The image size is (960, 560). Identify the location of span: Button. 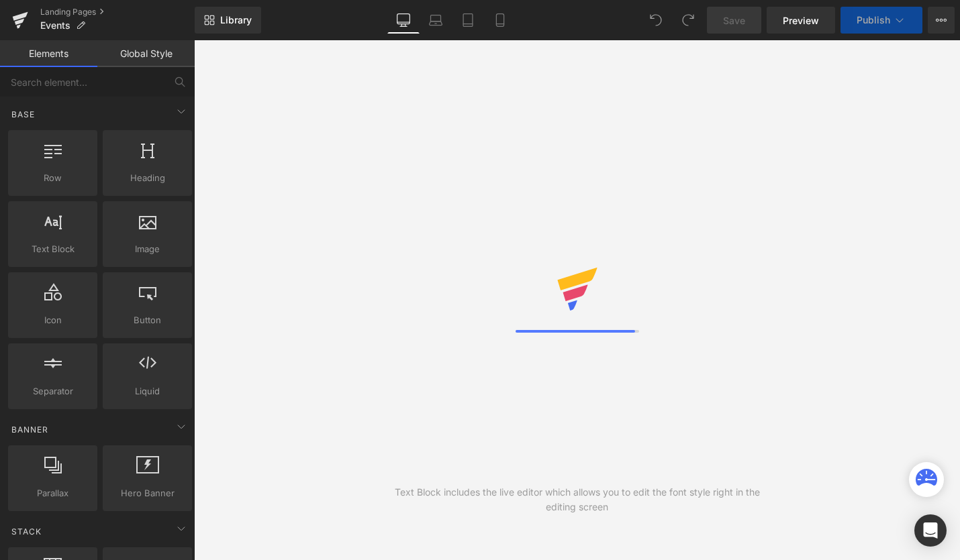
(147, 320).